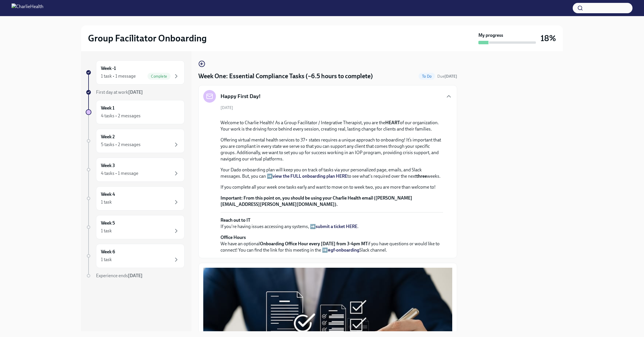  What do you see at coordinates (337, 226) in the screenshot?
I see `strong: submit a ticket HERE` at bounding box center [337, 226].